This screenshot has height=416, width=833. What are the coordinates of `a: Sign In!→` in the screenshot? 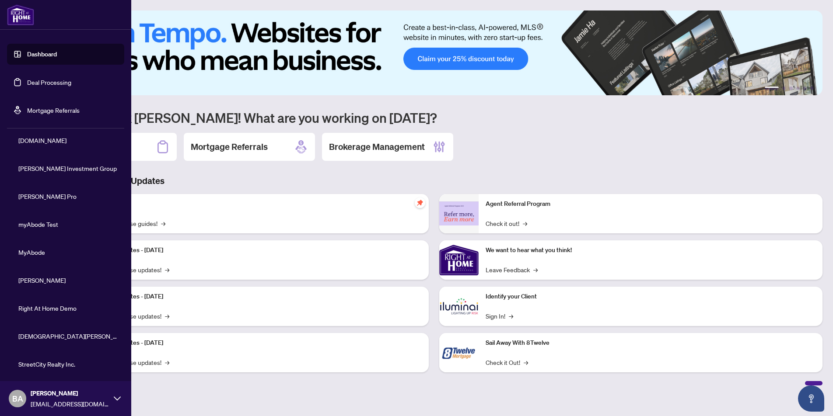 It's located at (499, 316).